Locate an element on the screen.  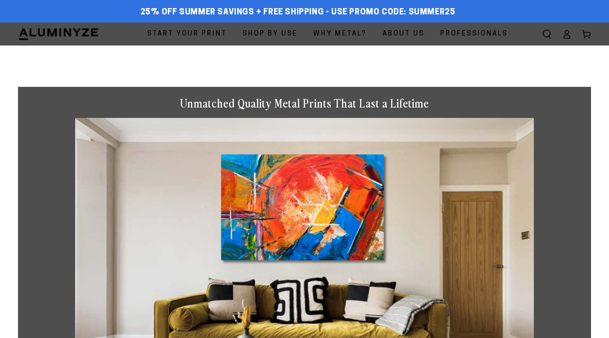
a: Start Your Print is located at coordinates (187, 34).